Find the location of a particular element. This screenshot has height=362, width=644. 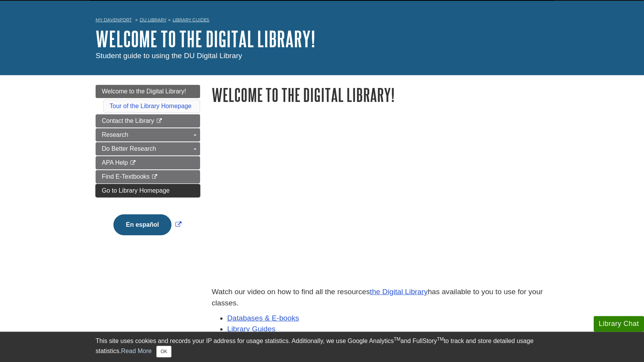

a: the Digital Library is located at coordinates (398, 291).